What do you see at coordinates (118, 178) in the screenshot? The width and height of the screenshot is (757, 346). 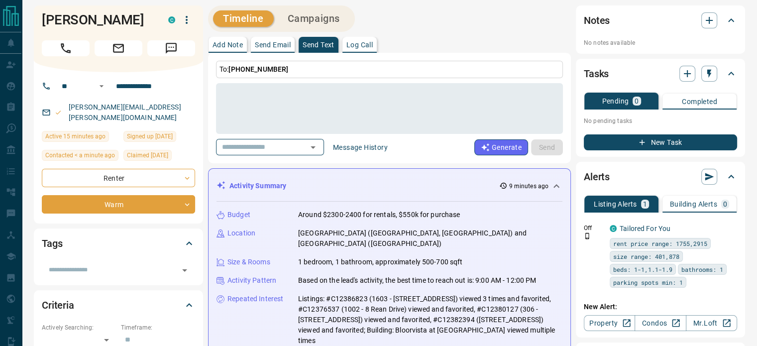 I see `div: Renter` at bounding box center [118, 178].